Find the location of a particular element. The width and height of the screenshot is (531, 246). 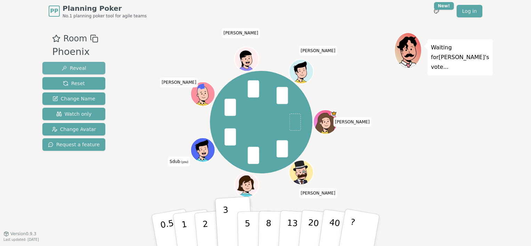

button: Change Avatar is located at coordinates (74, 129).